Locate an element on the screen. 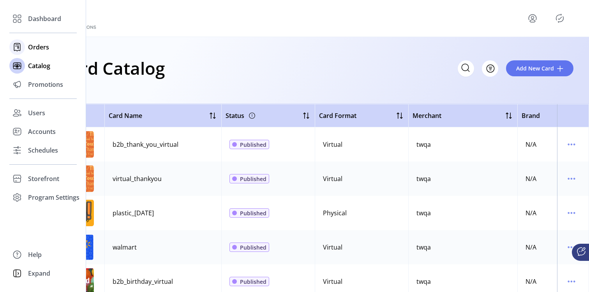  h1: Card Catalog is located at coordinates (112, 68).